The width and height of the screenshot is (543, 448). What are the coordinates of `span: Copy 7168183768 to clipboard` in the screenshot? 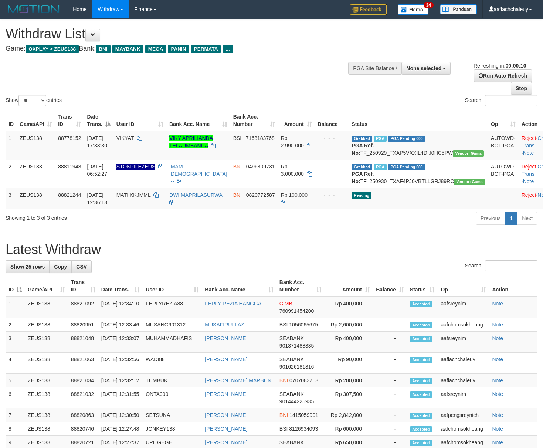 It's located at (260, 138).